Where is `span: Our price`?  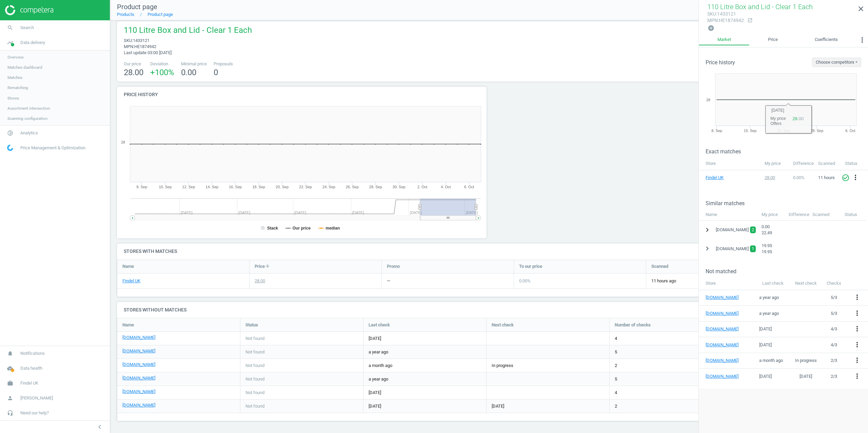
span: Our price is located at coordinates (133, 64).